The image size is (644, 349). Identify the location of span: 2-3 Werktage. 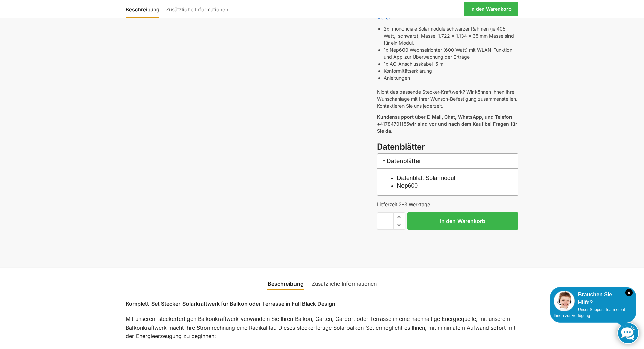
(415, 204).